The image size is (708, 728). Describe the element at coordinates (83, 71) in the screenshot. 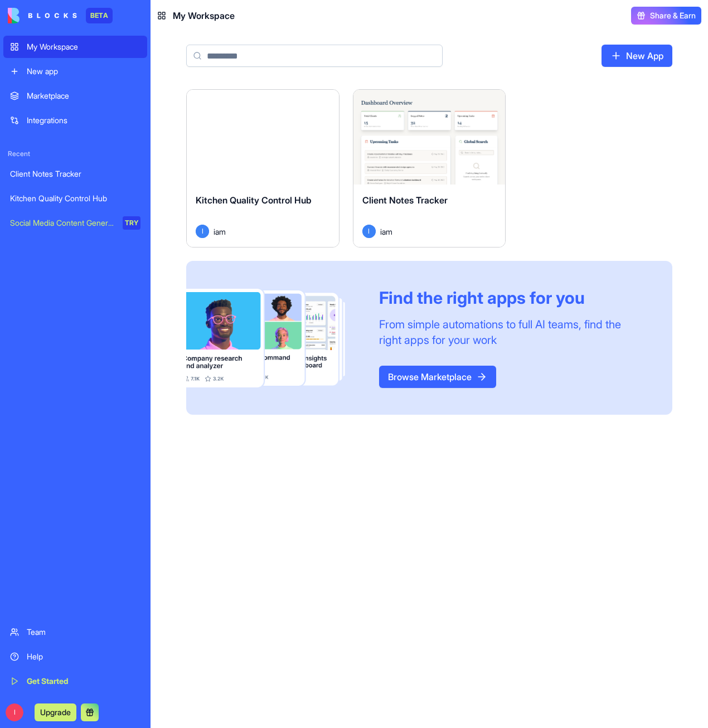

I see `div: New app` at that location.